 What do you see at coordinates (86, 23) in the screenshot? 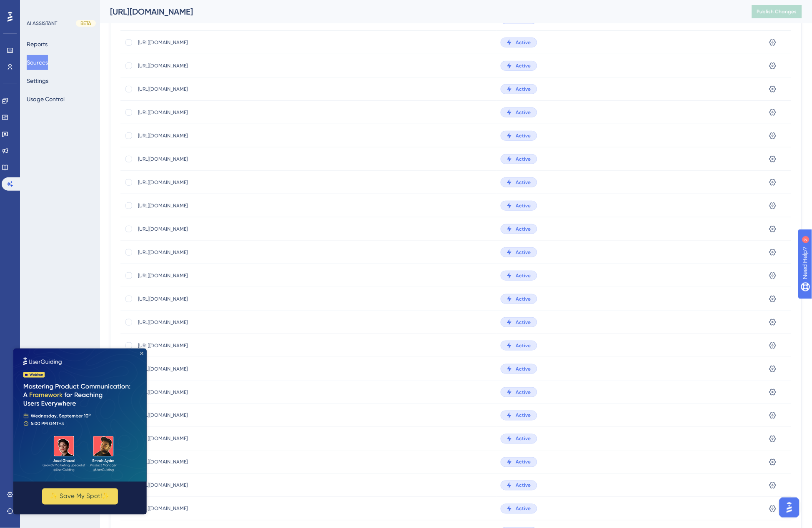
I see `div: BETA` at bounding box center [86, 23].